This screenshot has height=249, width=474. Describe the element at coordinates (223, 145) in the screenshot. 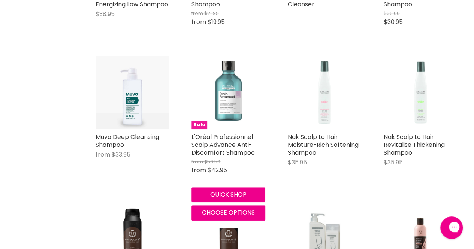

I see `a: L'Oréal Professionnel Scalp Advance Anti-Discomfort Shampoo` at that location.